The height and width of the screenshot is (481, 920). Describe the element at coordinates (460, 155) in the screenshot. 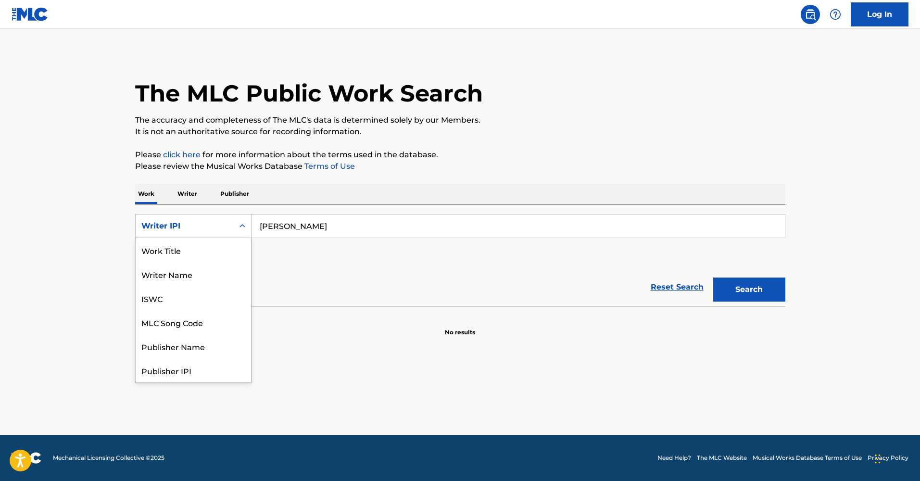

I see `p: Please for more information about the terms used in the database.` at that location.